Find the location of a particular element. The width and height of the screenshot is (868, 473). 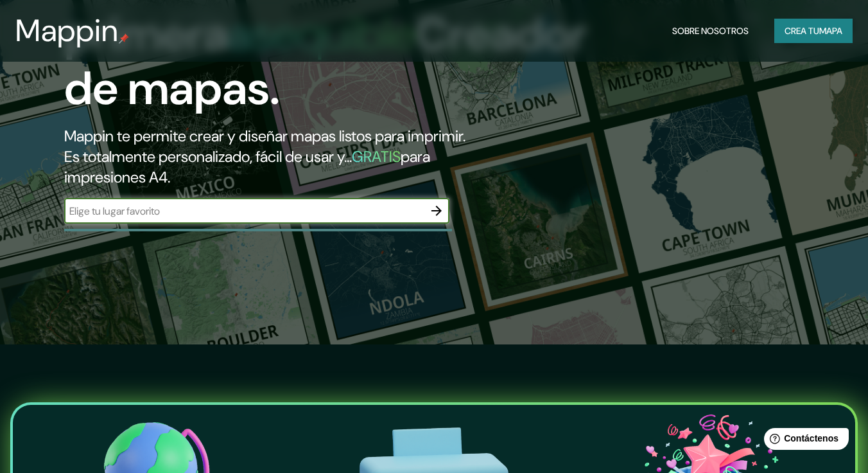

font: para impresiones A4. is located at coordinates (247, 167).